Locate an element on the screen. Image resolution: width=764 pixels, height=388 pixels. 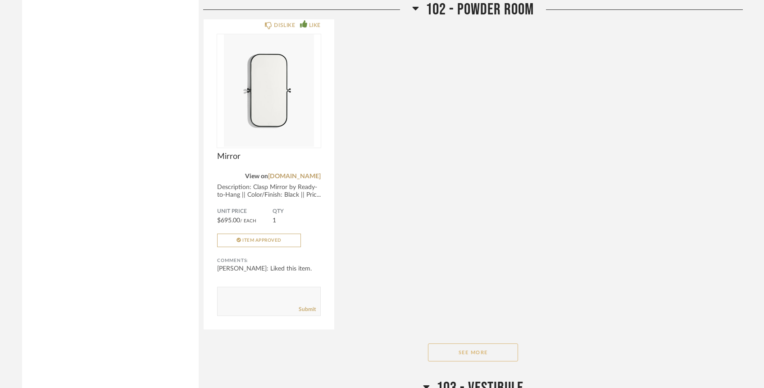
span: / Each is located at coordinates (248, 221).